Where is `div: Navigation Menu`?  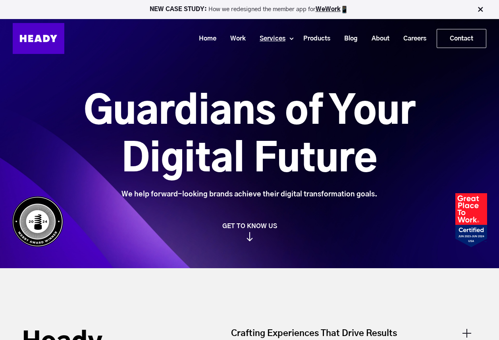
div: Navigation Menu is located at coordinates (279, 38).